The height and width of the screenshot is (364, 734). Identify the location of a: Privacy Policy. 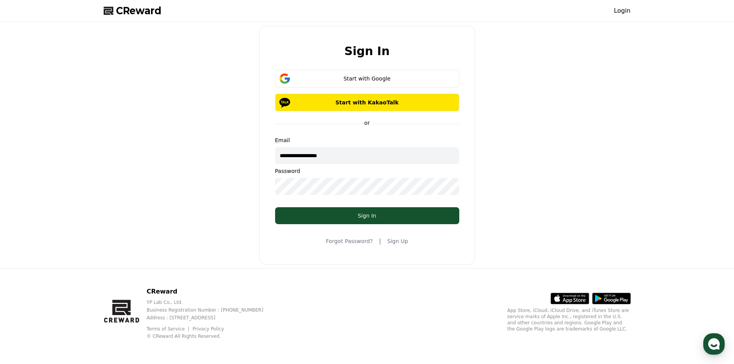
(208, 329).